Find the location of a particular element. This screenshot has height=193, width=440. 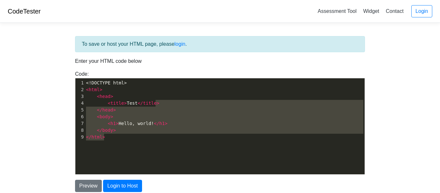

a: CodeTester is located at coordinates (24, 11).